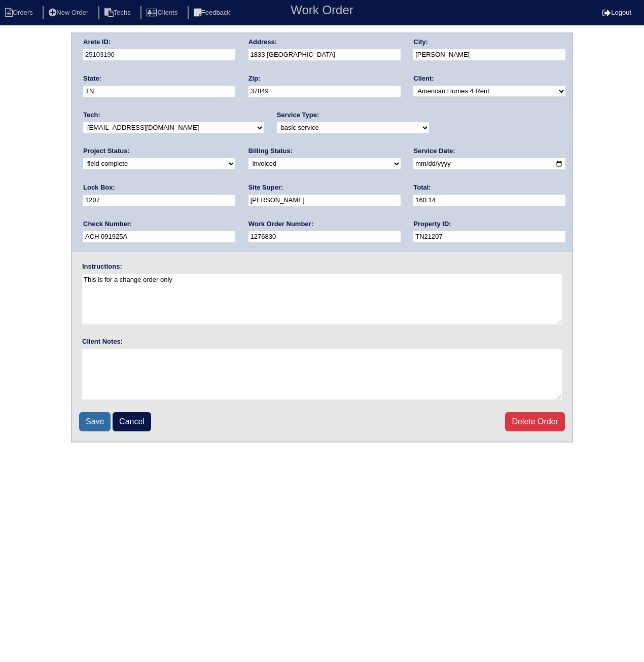 This screenshot has width=644, height=662. What do you see at coordinates (266, 187) in the screenshot?
I see `label: Site Super:` at bounding box center [266, 187].